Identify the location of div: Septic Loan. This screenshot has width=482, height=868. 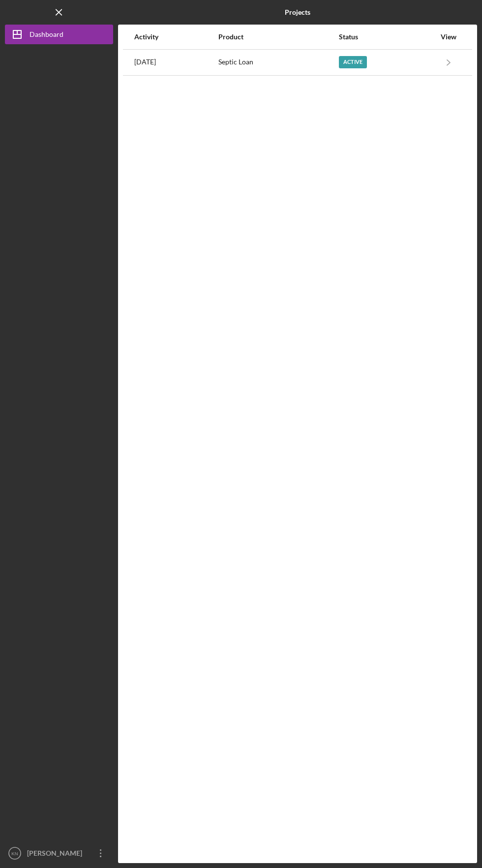
(278, 62).